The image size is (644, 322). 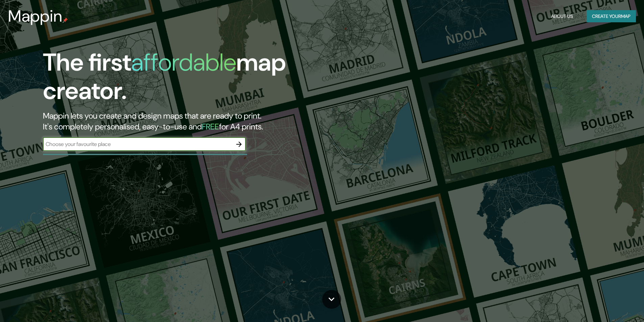 I want to click on h2: Mappin lets you create and design maps that are ready to print. It's completely personalised, eas..., so click(x=204, y=121).